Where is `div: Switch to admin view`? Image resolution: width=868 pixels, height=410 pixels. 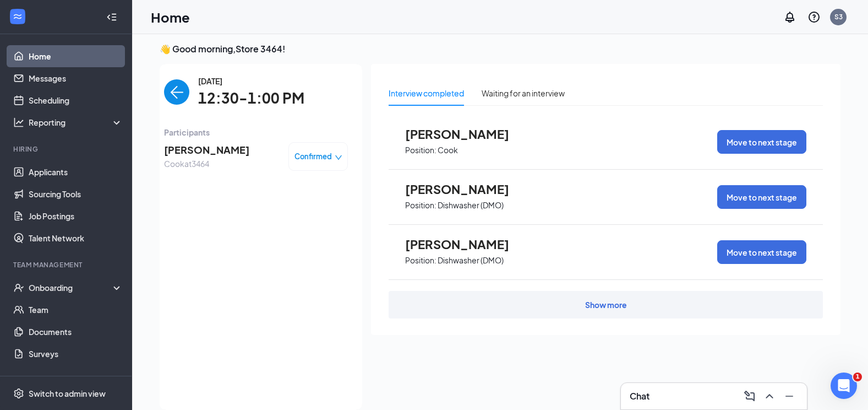
div: Switch to admin view is located at coordinates (68, 394).